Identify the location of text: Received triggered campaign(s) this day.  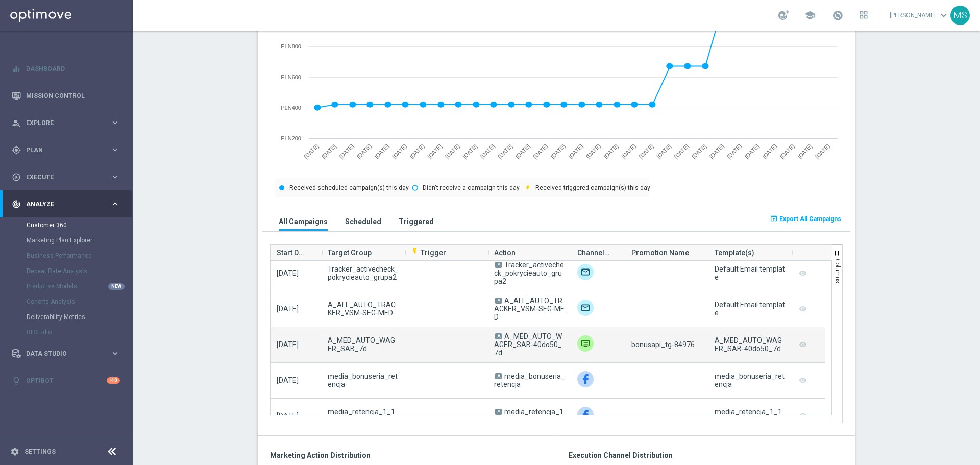
(593, 188).